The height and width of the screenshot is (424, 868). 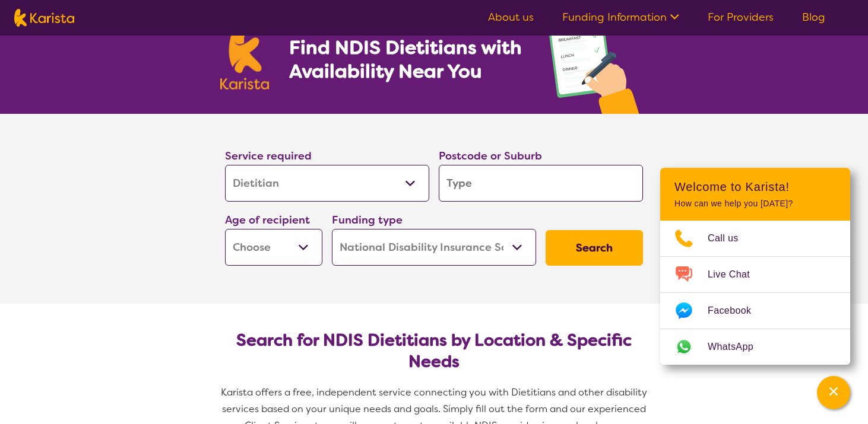 What do you see at coordinates (755, 347) in the screenshot?
I see `a: Web link opens in a new tab.` at bounding box center [755, 347].